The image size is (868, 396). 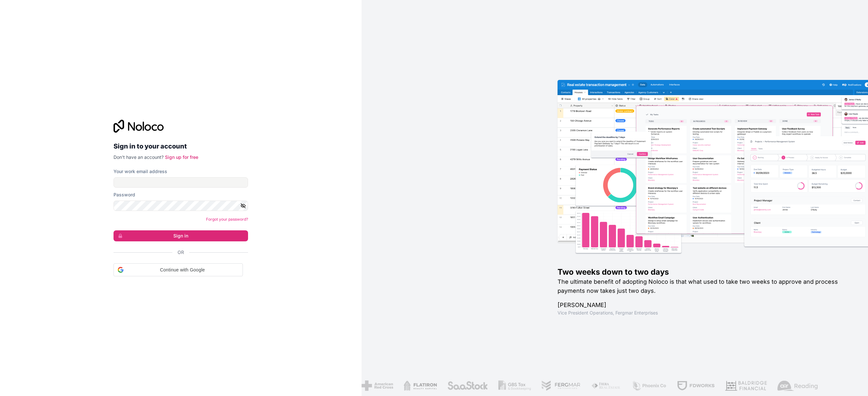 I want to click on button: Sign in, so click(x=181, y=235).